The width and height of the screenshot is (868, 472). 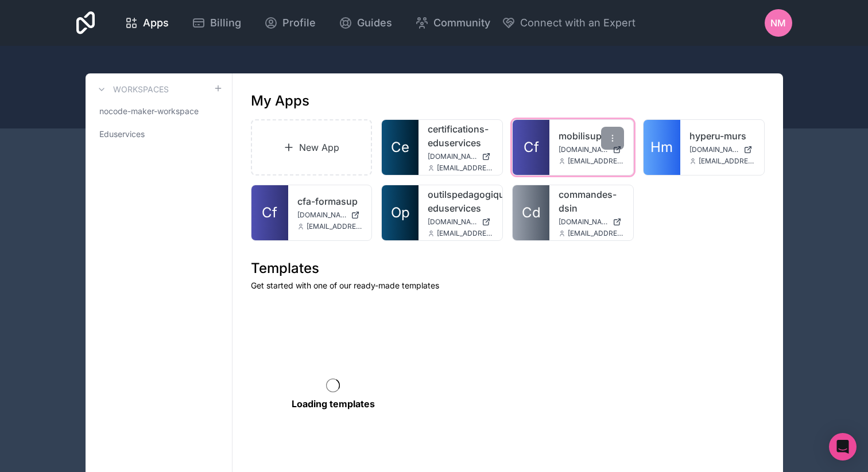 I want to click on a: New App, so click(x=312, y=147).